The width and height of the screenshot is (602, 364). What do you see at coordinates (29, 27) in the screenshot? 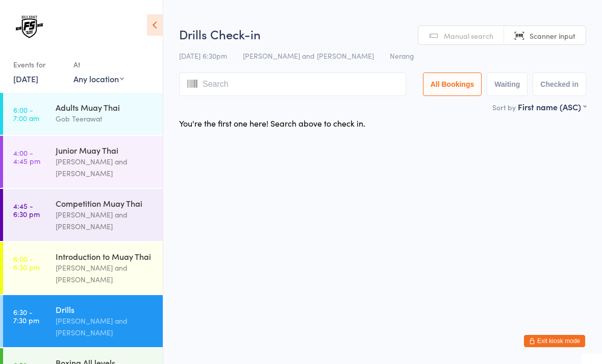
I see `img: The Fight Society` at bounding box center [29, 27].